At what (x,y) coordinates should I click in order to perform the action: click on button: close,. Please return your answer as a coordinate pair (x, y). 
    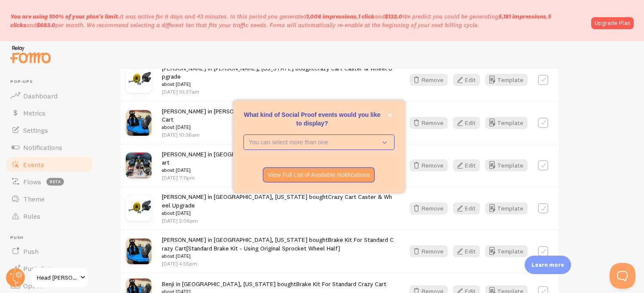
    Looking at the image, I should click on (390, 115).